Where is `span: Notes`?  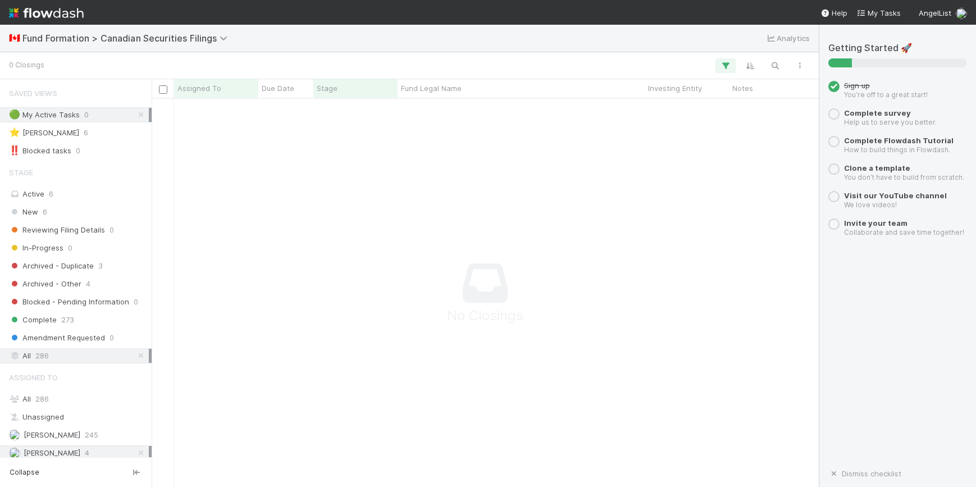 span: Notes is located at coordinates (742, 88).